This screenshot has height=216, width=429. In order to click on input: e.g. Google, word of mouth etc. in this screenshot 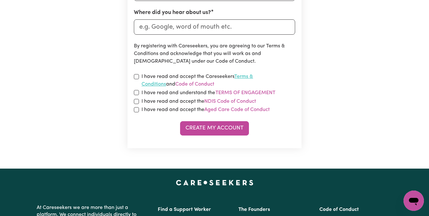, I will do `click(215, 27)`.